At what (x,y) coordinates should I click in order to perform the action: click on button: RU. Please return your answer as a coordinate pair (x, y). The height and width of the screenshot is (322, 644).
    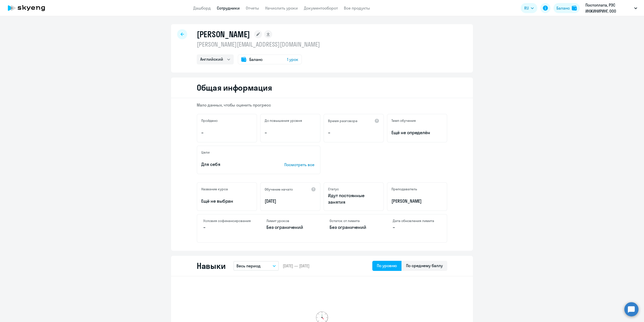
    Looking at the image, I should click on (529, 8).